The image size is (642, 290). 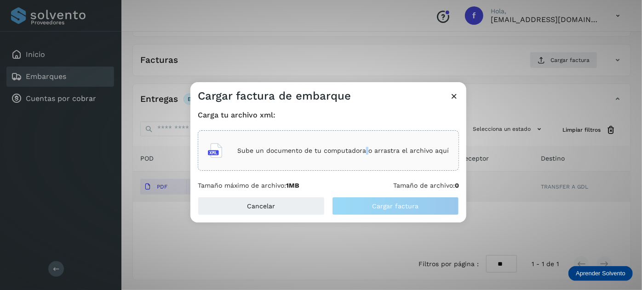 What do you see at coordinates (600, 274) in the screenshot?
I see `p: Aprender Solvento` at bounding box center [600, 274].